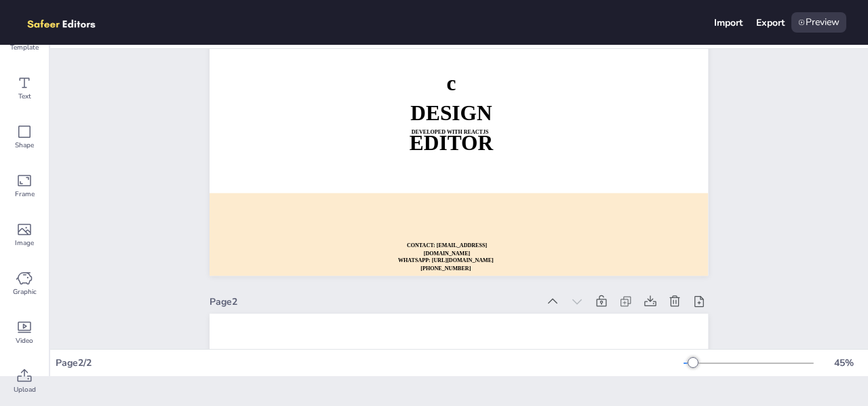  I want to click on span: Text, so click(25, 97).